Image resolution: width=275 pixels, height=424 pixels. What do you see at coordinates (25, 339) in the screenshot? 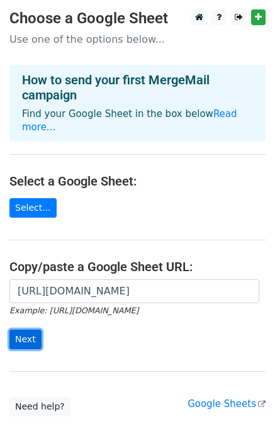
I see `input: Next` at bounding box center [25, 339].